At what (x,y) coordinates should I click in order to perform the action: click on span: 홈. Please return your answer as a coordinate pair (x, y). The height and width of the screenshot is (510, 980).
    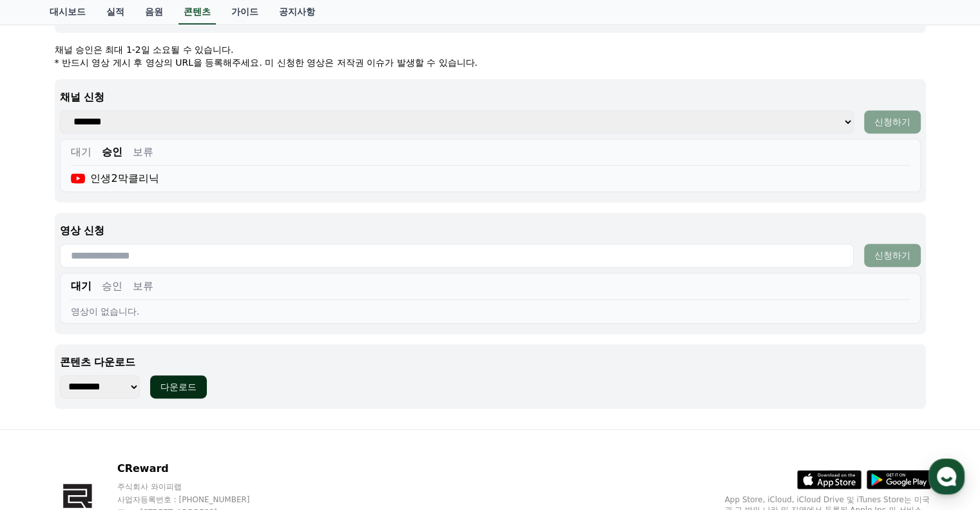
    Looking at the image, I should click on (44, 427).